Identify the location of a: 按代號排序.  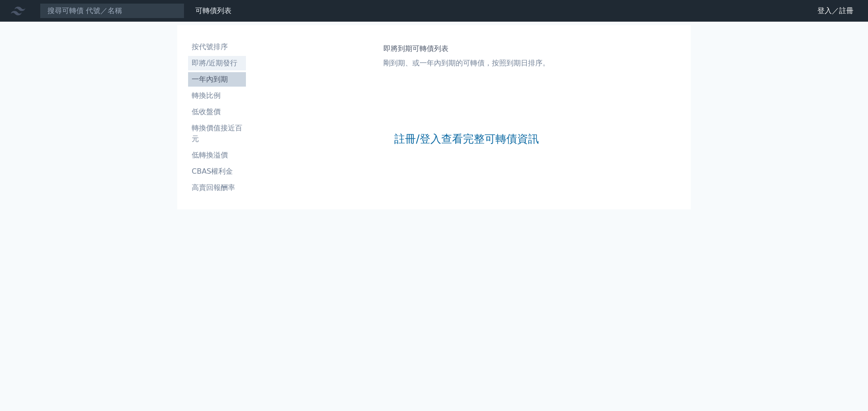
(217, 47).